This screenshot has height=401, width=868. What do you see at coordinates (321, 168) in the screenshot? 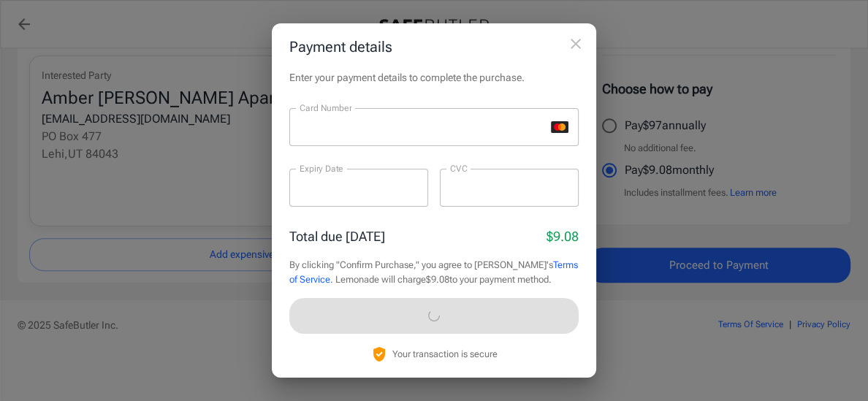
I see `label: Expiry Date` at bounding box center [321, 168].